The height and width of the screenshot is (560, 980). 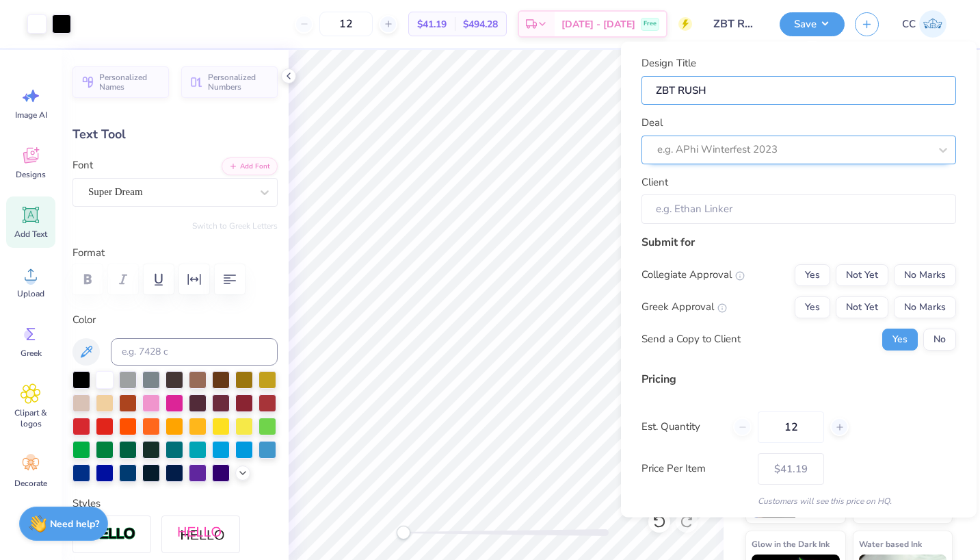 I want to click on span: $494.28, so click(x=481, y=24).